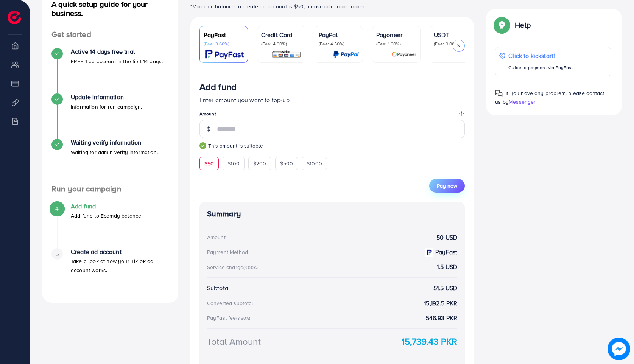  What do you see at coordinates (120, 266) in the screenshot?
I see `p: Take a look at how your TikTok ad account works.` at bounding box center [120, 266].